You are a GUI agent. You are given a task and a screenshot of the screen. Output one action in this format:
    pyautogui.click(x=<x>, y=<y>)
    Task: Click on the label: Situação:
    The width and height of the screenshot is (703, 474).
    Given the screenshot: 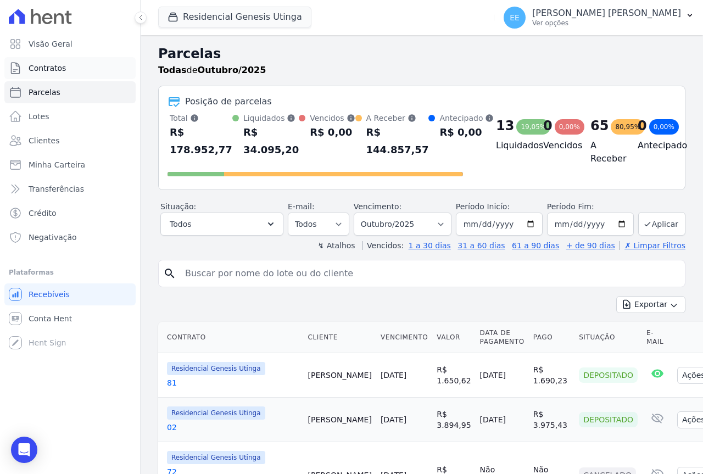 What is the action you would take?
    pyautogui.click(x=178, y=206)
    